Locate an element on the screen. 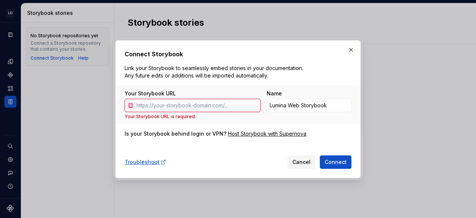  button: Connect is located at coordinates (336, 162).